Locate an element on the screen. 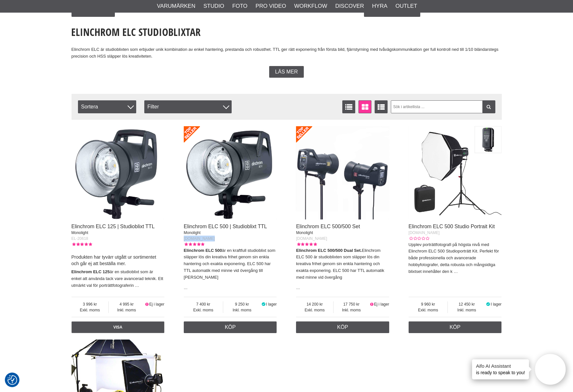 Image resolution: width=573 pixels, height=392 pixels. img: Elinchrom ELC 500/500 Set is located at coordinates (343, 173).